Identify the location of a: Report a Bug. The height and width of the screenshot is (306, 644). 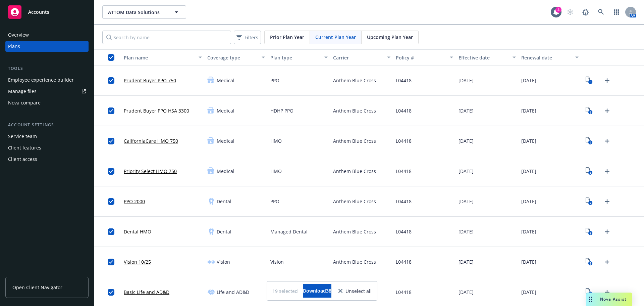
(586, 12).